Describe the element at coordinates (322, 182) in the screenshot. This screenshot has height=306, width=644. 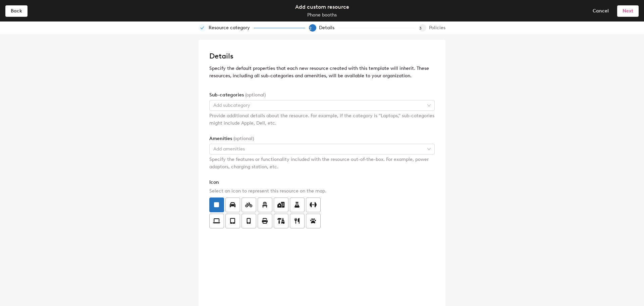
I see `div: Icon` at that location.